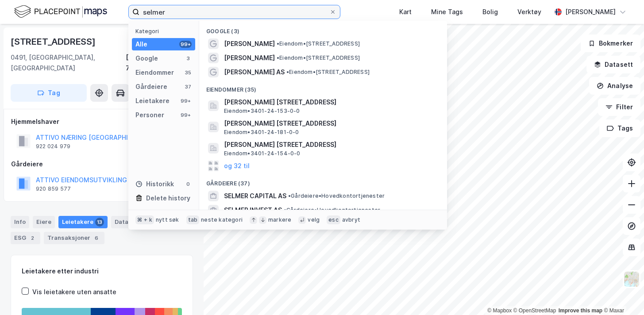  What do you see at coordinates (96, 238) in the screenshot?
I see `div: 6` at bounding box center [96, 238].